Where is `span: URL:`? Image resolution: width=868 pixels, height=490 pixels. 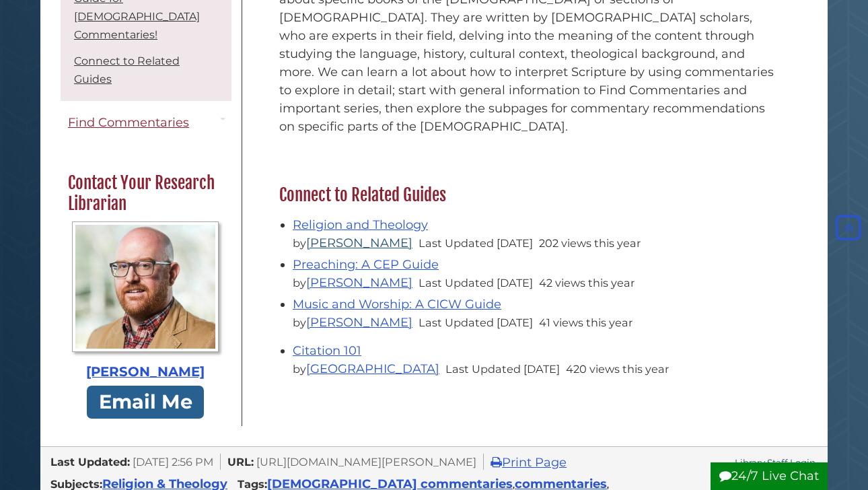 span: URL: is located at coordinates (240, 461).